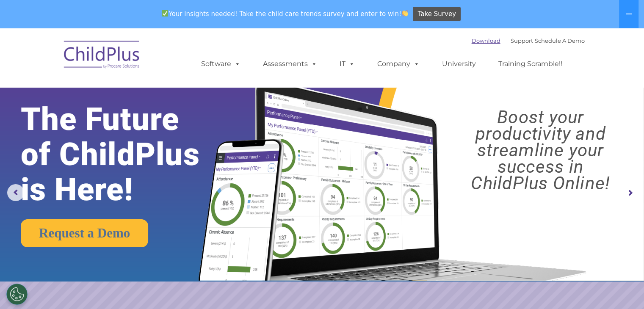 The height and width of the screenshot is (309, 644). I want to click on span: Take Survey, so click(436, 14).